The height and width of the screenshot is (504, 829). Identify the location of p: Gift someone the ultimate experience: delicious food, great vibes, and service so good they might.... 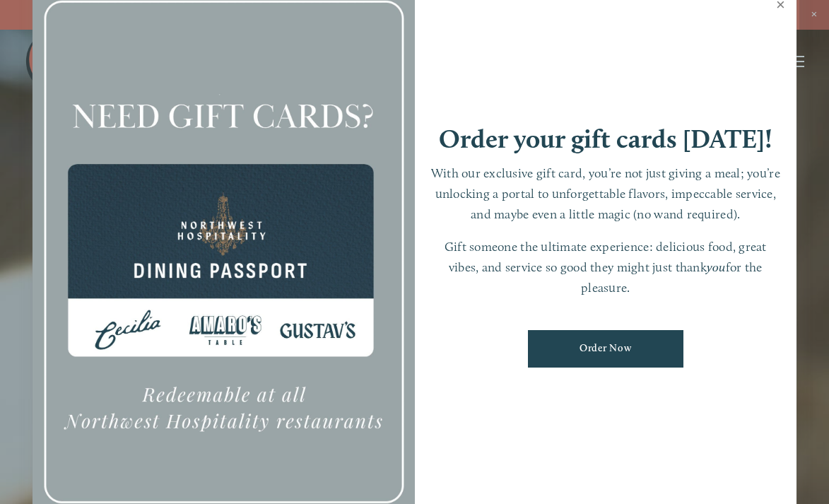
(606, 267).